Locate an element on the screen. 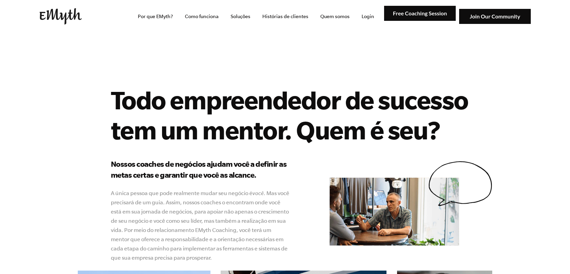 Image resolution: width=570 pixels, height=274 pixels. h3: Nossos coaches de negócios ajudam você a definir as metas certas e garantir que você as alcance. is located at coordinates (200, 169).